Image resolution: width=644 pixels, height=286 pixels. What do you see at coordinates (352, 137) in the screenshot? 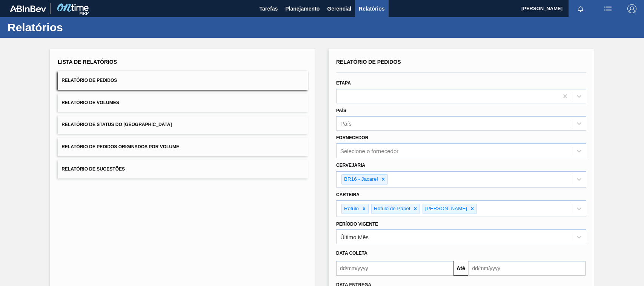
I see `label: Fornecedor` at bounding box center [352, 137].